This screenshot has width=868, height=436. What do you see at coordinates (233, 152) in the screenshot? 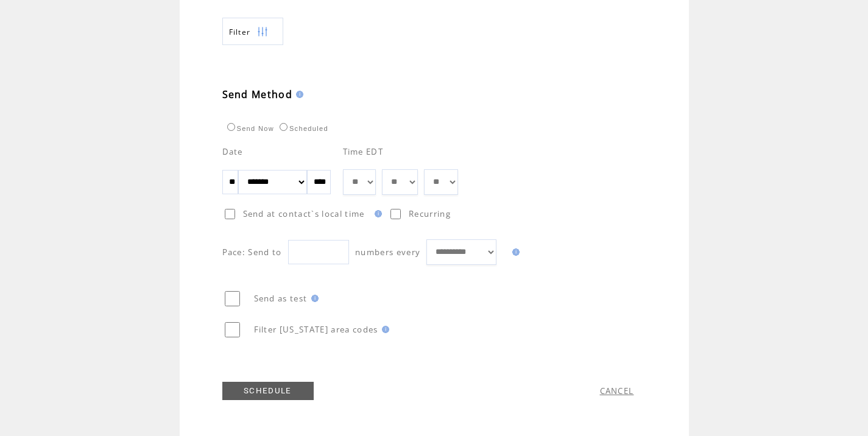
I see `span: Date` at bounding box center [233, 152].